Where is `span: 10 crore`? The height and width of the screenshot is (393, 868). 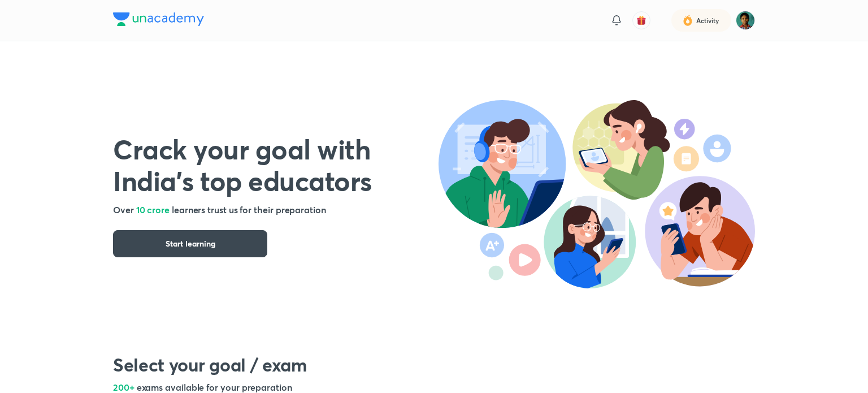 span: 10 crore is located at coordinates (152, 209).